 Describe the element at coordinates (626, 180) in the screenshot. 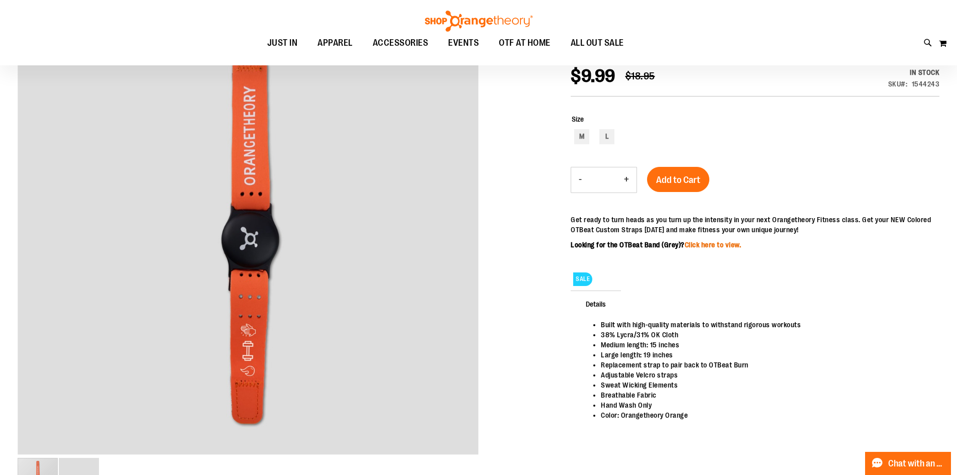

I see `button: Increase product quantity` at that location.